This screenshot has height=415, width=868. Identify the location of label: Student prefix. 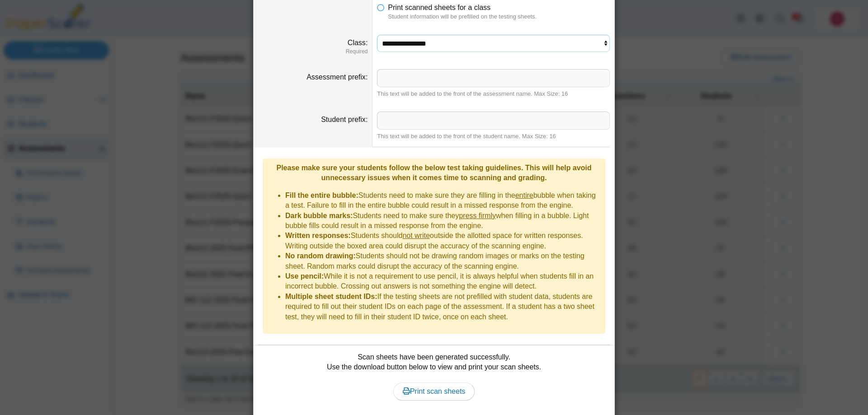
(344, 119).